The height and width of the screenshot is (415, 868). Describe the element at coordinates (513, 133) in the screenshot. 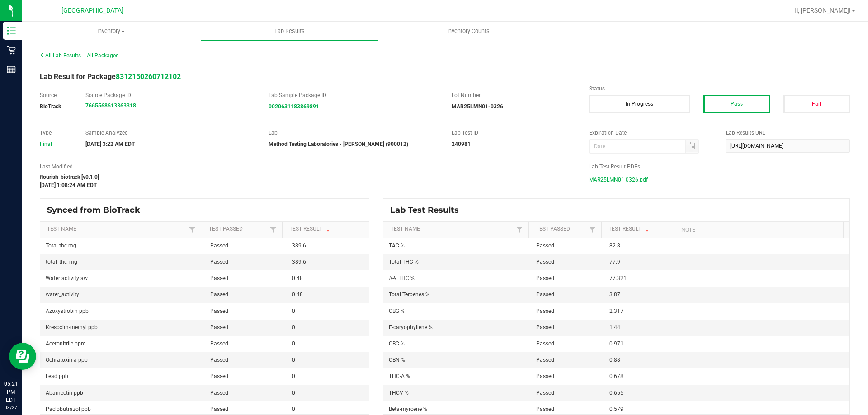

I see `label: Lab Test ID` at that location.